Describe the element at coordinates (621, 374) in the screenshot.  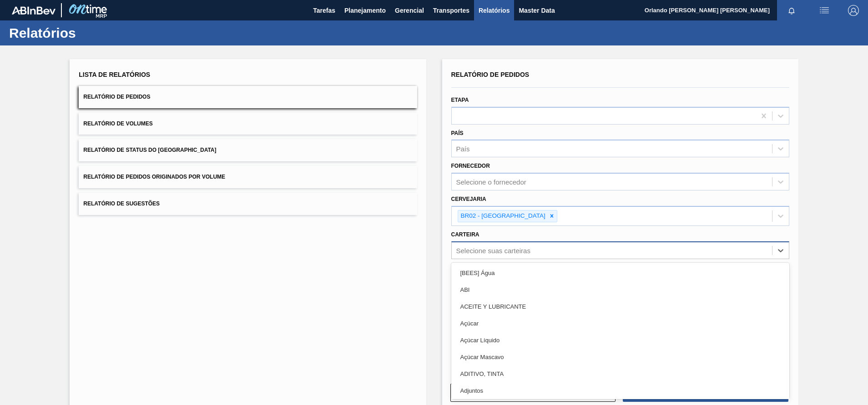
I see `div: ADITIVO, TINTA` at that location.